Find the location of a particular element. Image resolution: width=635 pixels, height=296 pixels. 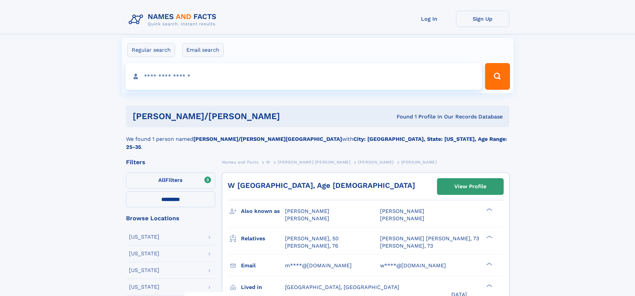

button: Search Button is located at coordinates (497, 76).